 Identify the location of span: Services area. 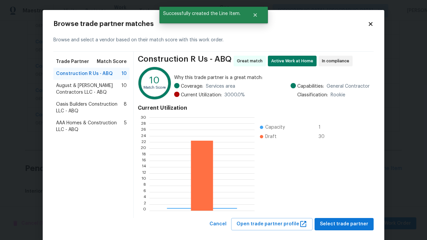
(221, 86).